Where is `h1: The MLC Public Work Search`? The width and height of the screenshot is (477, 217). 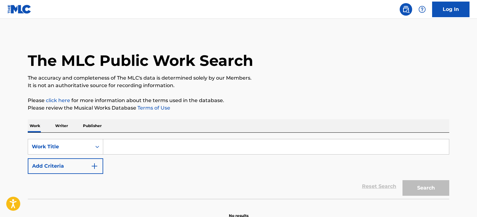
h1: The MLC Public Work Search is located at coordinates (140, 60).